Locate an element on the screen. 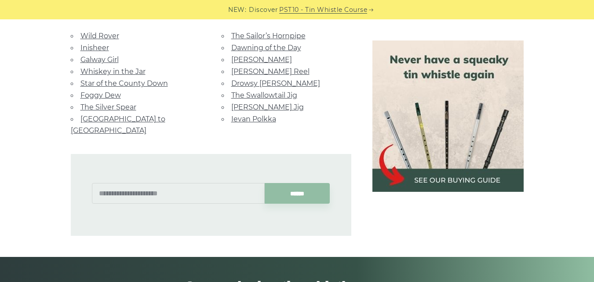 The width and height of the screenshot is (594, 282). a: Star of the County Down is located at coordinates (124, 83).